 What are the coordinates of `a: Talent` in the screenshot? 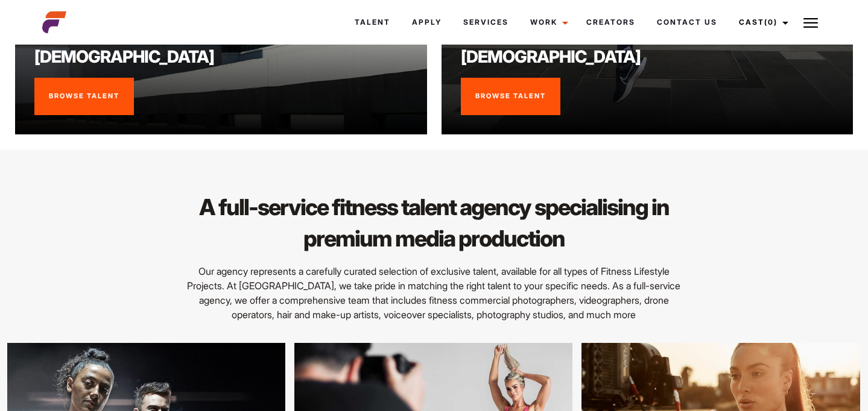 It's located at (372, 23).